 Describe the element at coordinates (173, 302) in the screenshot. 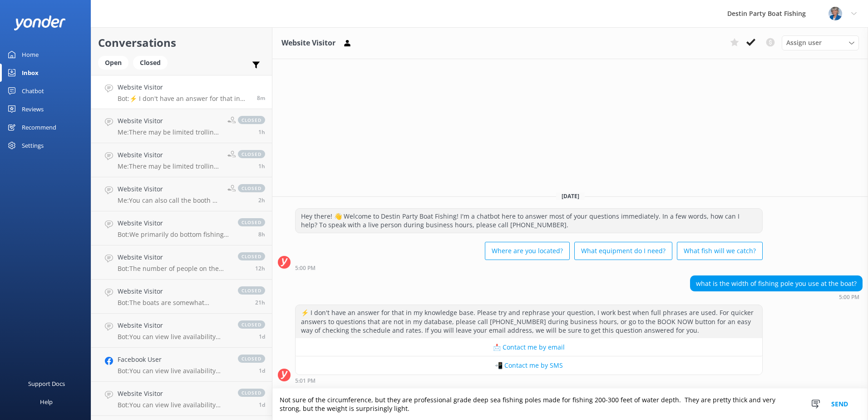

I see `p: Bot: The boats are somewhat wheelchair accessible. There is limited space for a wheelchair, and m...` at that location.